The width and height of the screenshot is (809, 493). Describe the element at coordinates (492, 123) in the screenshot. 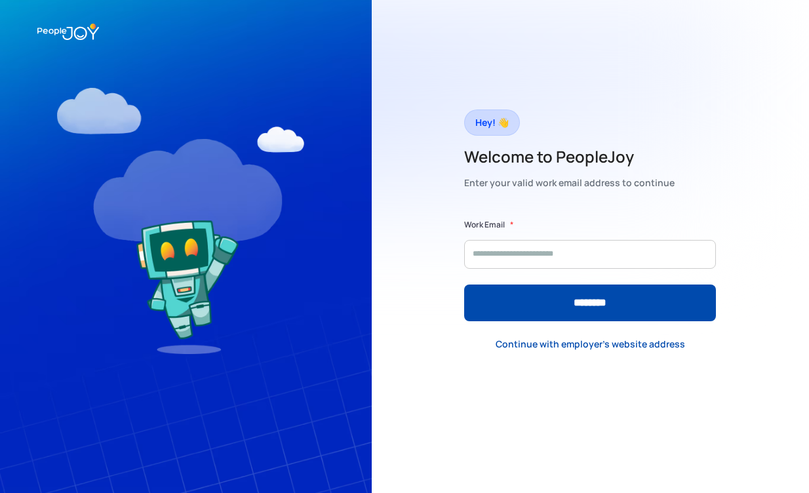

I see `div: Hey! 👋` at that location.